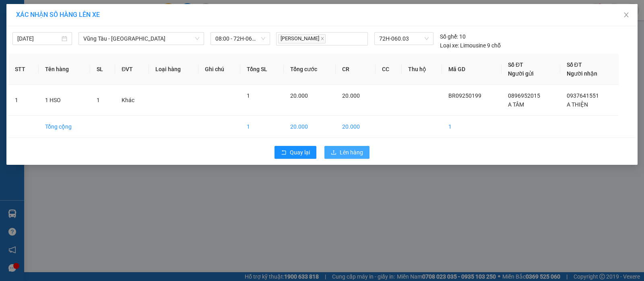 This screenshot has height=281, width=644. What do you see at coordinates (174, 70) in the screenshot?
I see `th: Loại hàng` at bounding box center [174, 70].